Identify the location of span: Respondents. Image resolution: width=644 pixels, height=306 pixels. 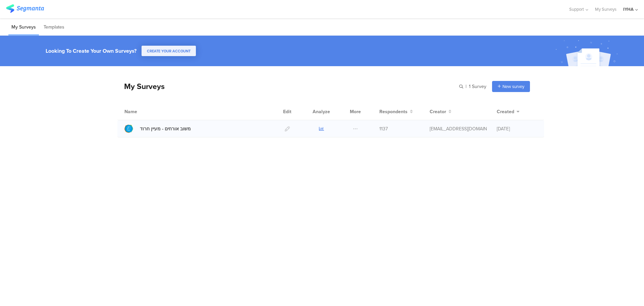
(393, 111).